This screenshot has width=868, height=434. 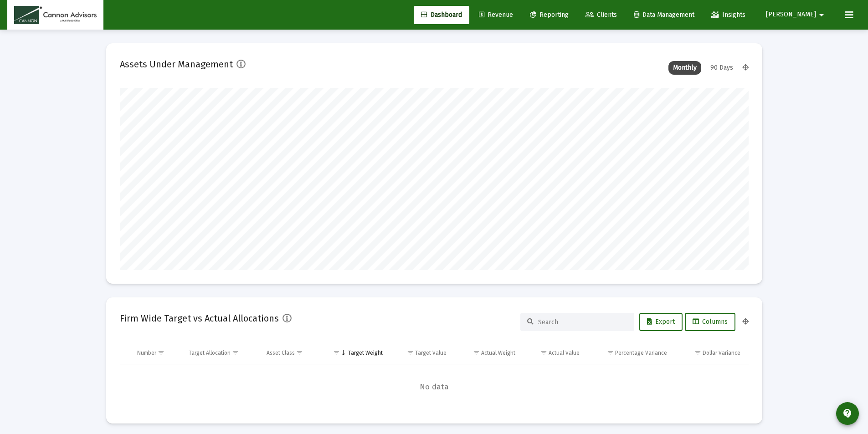 I want to click on a: Dashboard, so click(x=442, y=15).